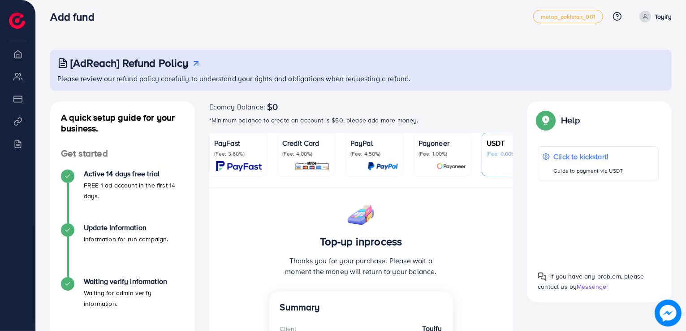 The width and height of the screenshot is (686, 331). What do you see at coordinates (126, 239) in the screenshot?
I see `p: Information for run campaign.` at bounding box center [126, 239].